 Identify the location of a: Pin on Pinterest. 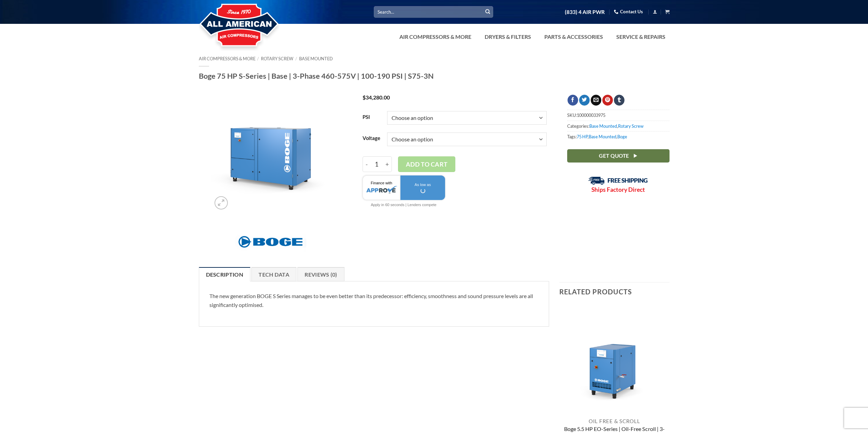
(607, 100).